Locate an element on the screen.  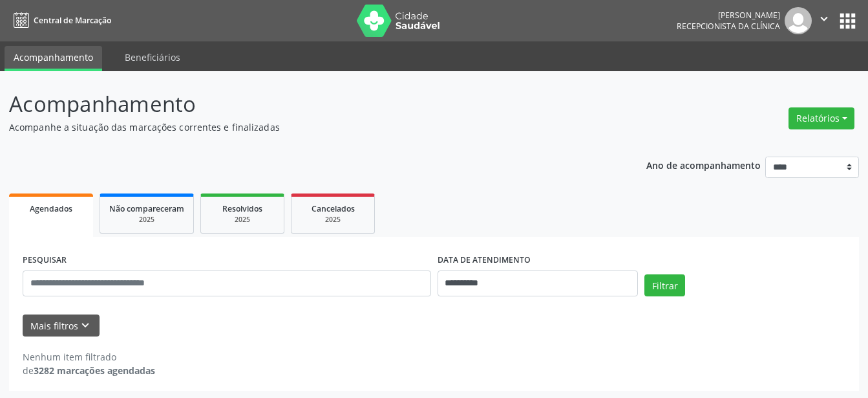
button: Relatórios is located at coordinates (822, 118).